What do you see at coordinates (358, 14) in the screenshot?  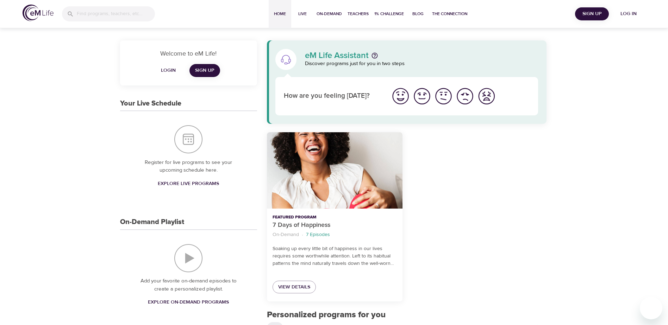 I see `span: Teachers` at bounding box center [358, 14].